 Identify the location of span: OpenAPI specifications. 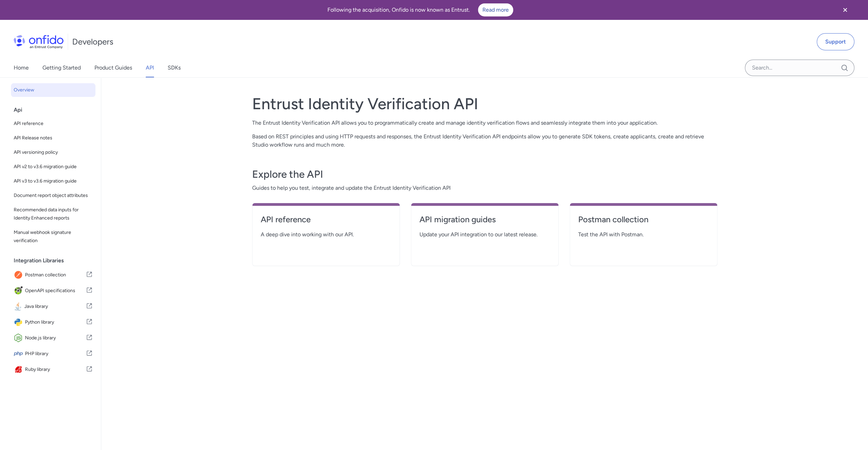
(56, 290).